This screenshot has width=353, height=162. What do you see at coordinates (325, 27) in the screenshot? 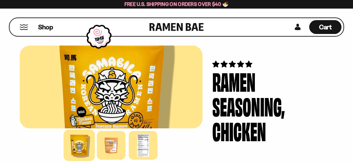
I see `span: Cart` at bounding box center [325, 27].